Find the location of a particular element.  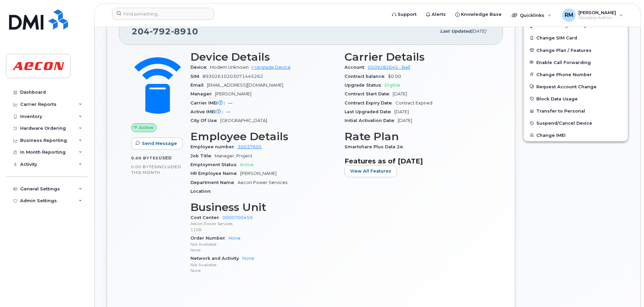

button: Request Account Change is located at coordinates (576, 87).